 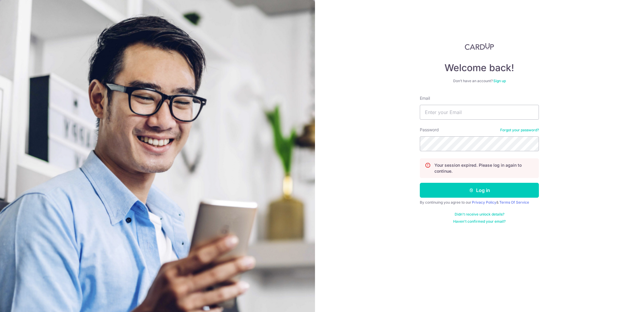 I want to click on img: CardUp Logo, so click(x=480, y=47).